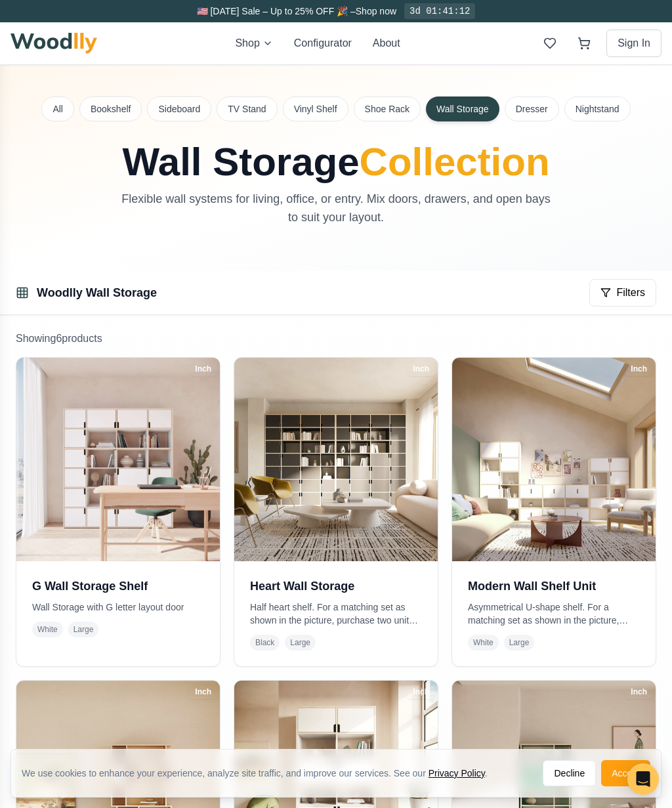 The image size is (672, 808). What do you see at coordinates (322, 43) in the screenshot?
I see `button: Configurator` at bounding box center [322, 43].